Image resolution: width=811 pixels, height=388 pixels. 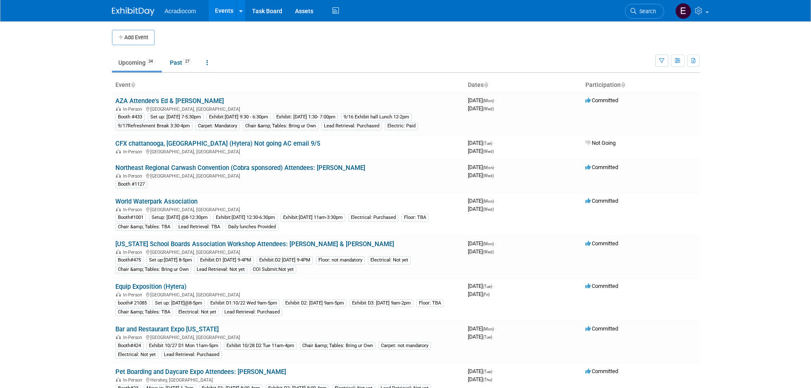 I want to click on button: Add Event, so click(x=133, y=37).